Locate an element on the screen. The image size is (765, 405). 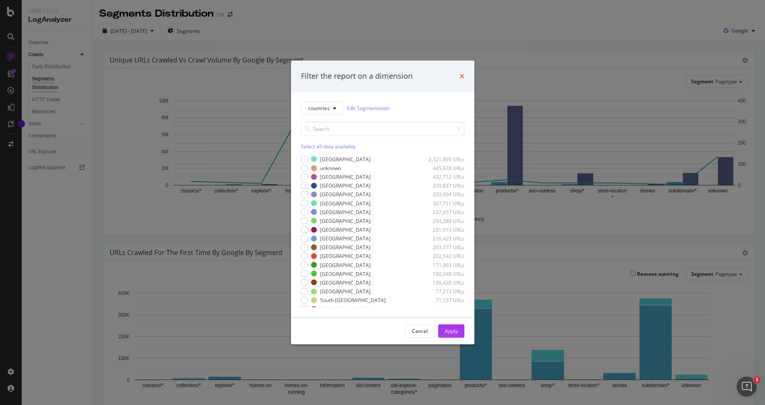
div: 70,798 URLs is located at coordinates (444, 309).